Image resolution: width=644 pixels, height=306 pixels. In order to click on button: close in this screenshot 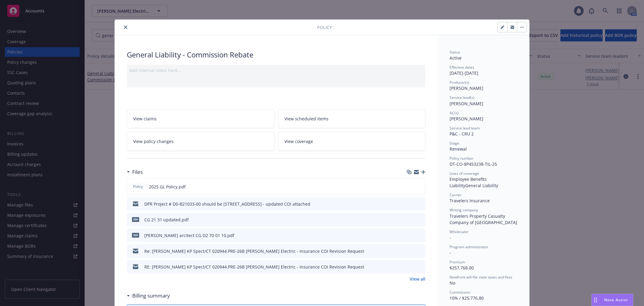, I will do `click(126, 27)`.